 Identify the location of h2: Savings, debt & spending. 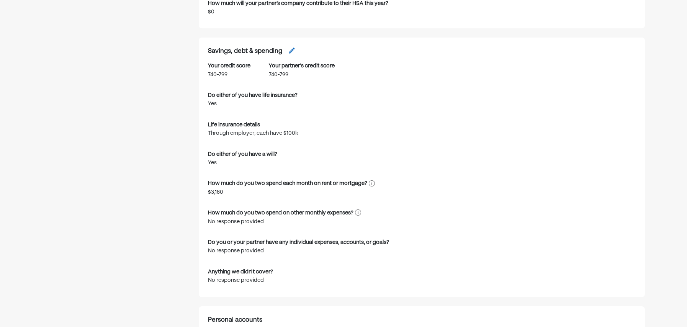
(245, 52).